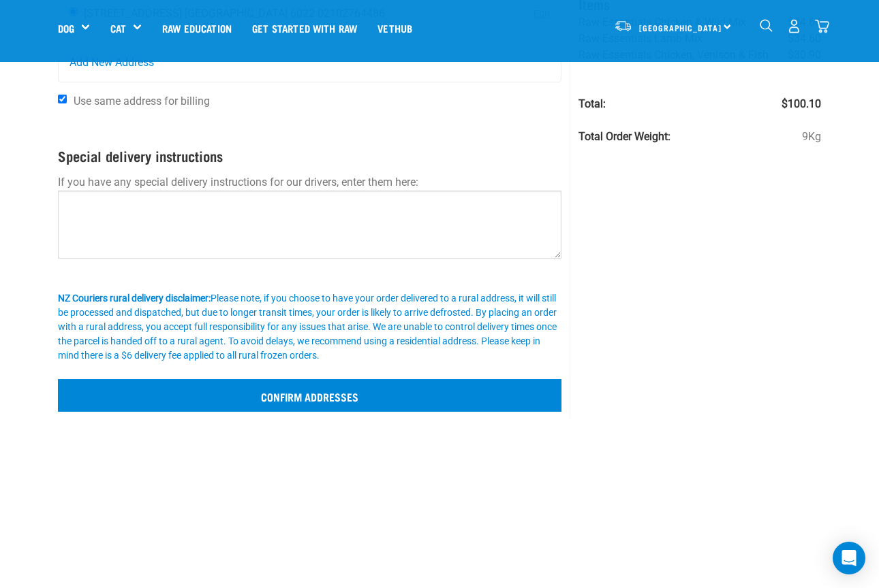 The height and width of the screenshot is (588, 879). I want to click on strong: Total Order Weight:, so click(624, 136).